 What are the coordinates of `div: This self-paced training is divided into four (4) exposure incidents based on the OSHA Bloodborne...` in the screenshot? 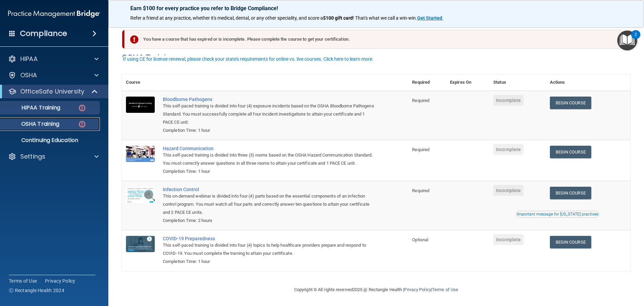 It's located at (269, 114).